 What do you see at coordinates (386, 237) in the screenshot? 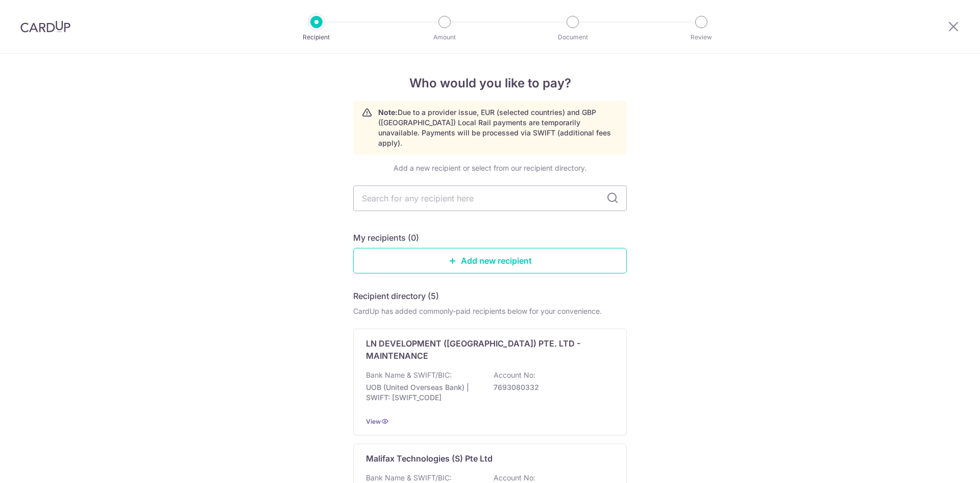
I see `h5: My recipients (0)` at bounding box center [386, 237].